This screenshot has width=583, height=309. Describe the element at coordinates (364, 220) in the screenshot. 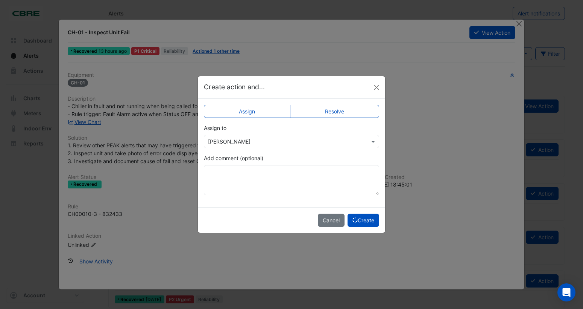

I see `button: Create` at that location.